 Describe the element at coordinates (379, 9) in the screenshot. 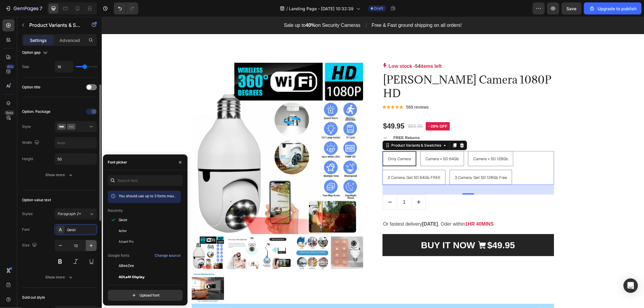

I see `span: Draft` at that location.